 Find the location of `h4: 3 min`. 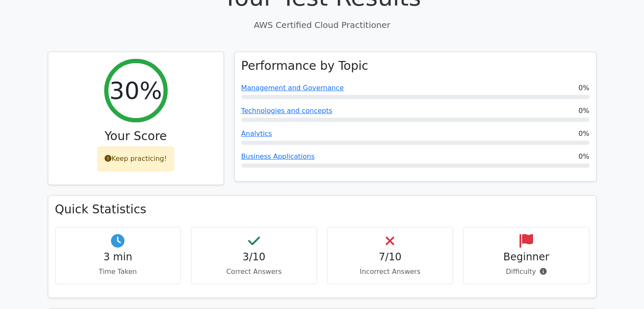

h4: 3 min is located at coordinates (118, 256).